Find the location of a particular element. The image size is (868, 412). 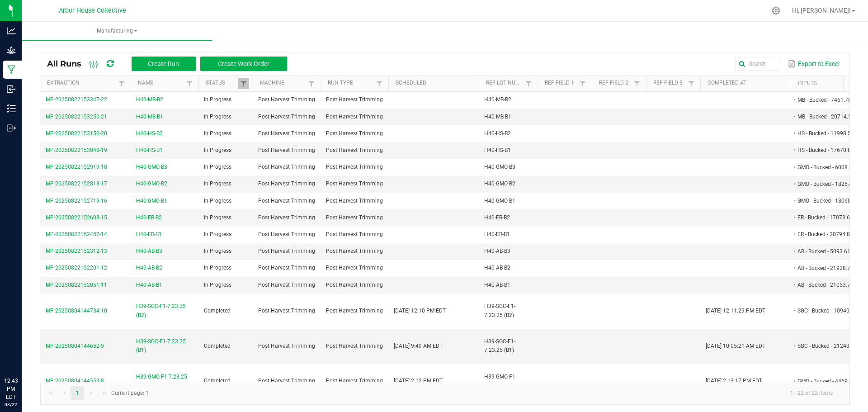

li: GMO - Bucked - 4469 g is located at coordinates (832, 381).